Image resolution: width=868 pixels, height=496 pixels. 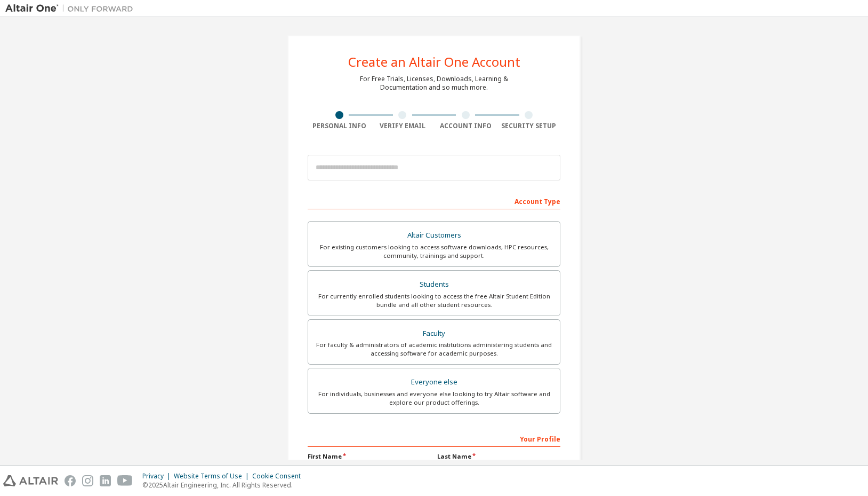 What do you see at coordinates (434, 301) in the screenshot?
I see `div: For currently enrolled students looking to access the free Altair Student Edition bundle and all ...` at bounding box center [434, 301].